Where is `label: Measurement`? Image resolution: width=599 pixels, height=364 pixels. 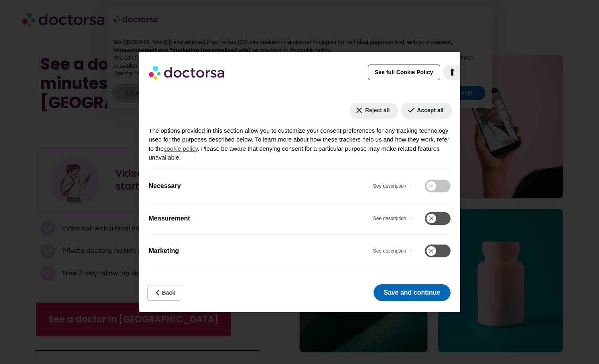
label: Measurement is located at coordinates (169, 218).